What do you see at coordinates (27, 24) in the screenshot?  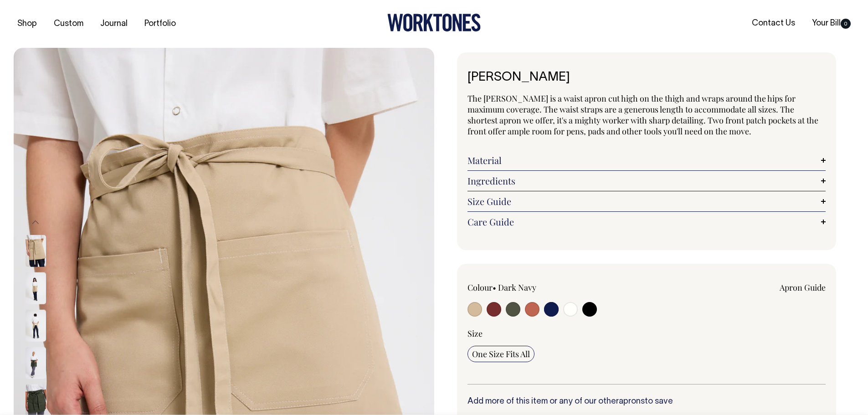 I see `a: Shop` at bounding box center [27, 24].